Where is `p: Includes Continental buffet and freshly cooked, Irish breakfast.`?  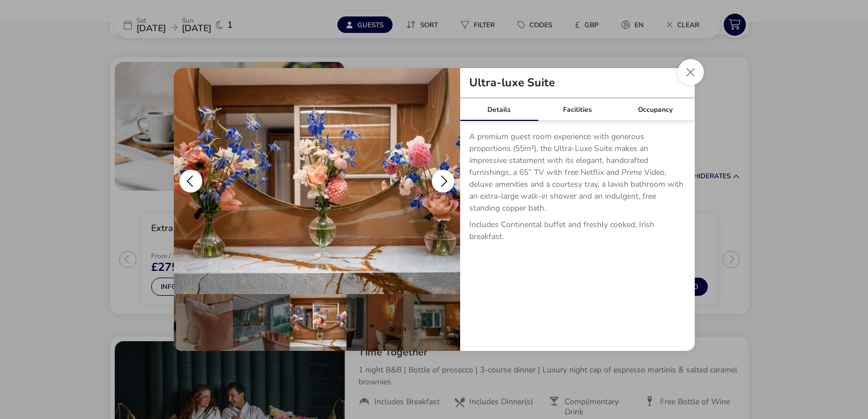 p: Includes Continental buffet and freshly cooked, Irish breakfast. is located at coordinates (578, 233).